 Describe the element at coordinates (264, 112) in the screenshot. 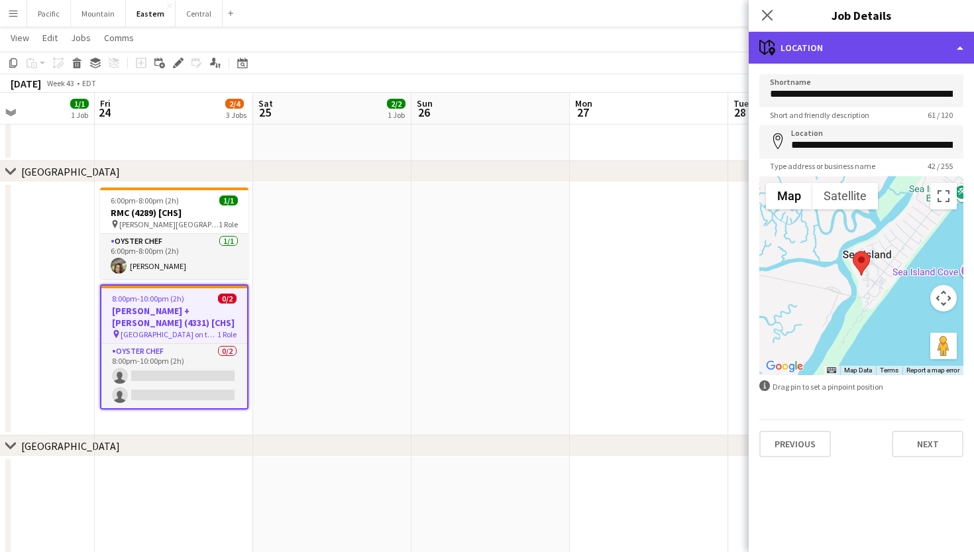

I see `span: 25` at that location.